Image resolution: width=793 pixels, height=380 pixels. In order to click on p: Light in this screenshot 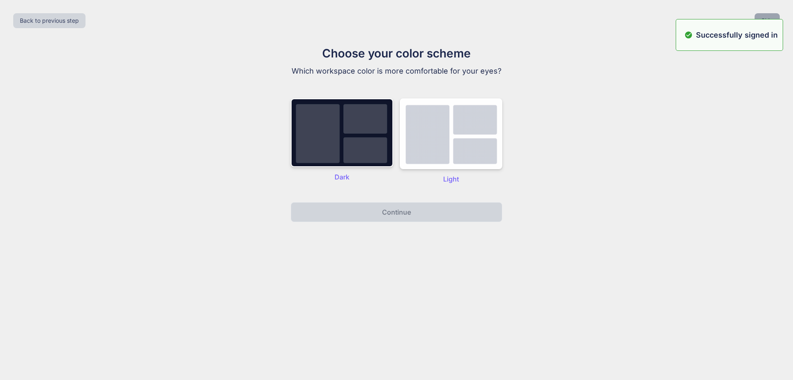, I will do `click(451, 179)`.